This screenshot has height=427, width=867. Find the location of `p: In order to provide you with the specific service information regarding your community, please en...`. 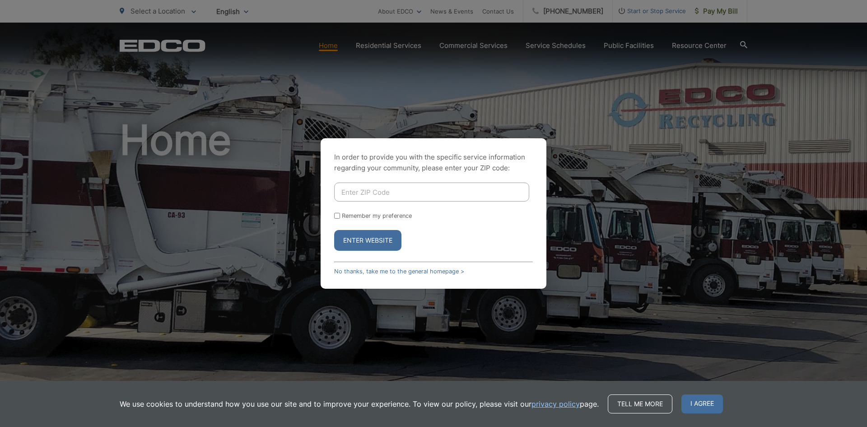

p: In order to provide you with the specific service information regarding your community, please en... is located at coordinates (433, 163).